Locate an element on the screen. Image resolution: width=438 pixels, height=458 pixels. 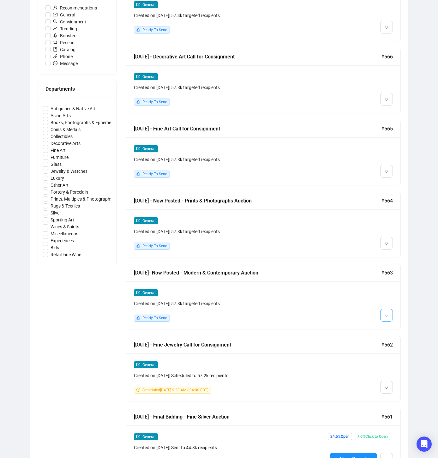
span: Other Art is located at coordinates (59, 185).